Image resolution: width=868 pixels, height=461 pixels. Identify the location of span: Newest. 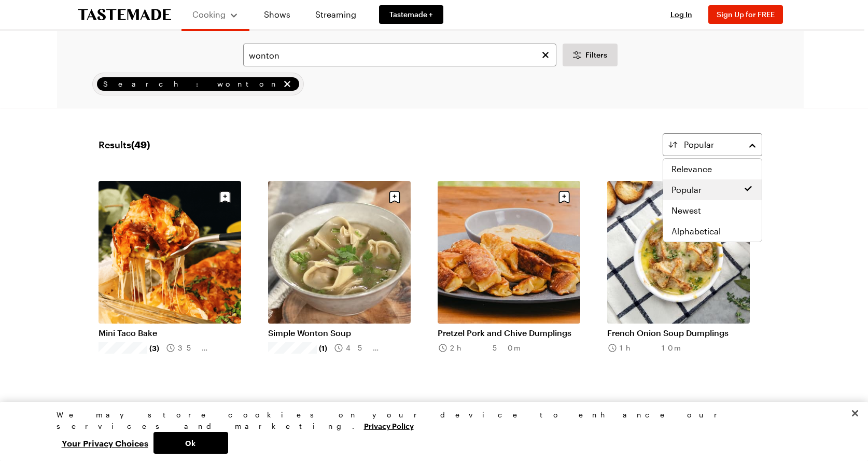
(686, 210).